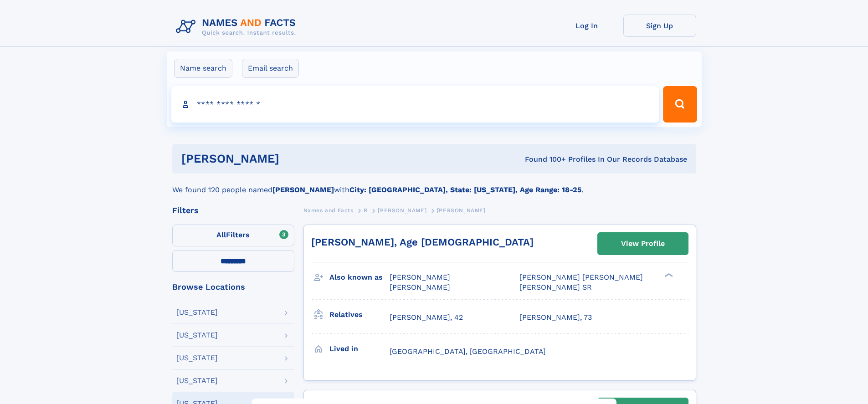  Describe the element at coordinates (365, 211) in the screenshot. I see `span: R` at that location.